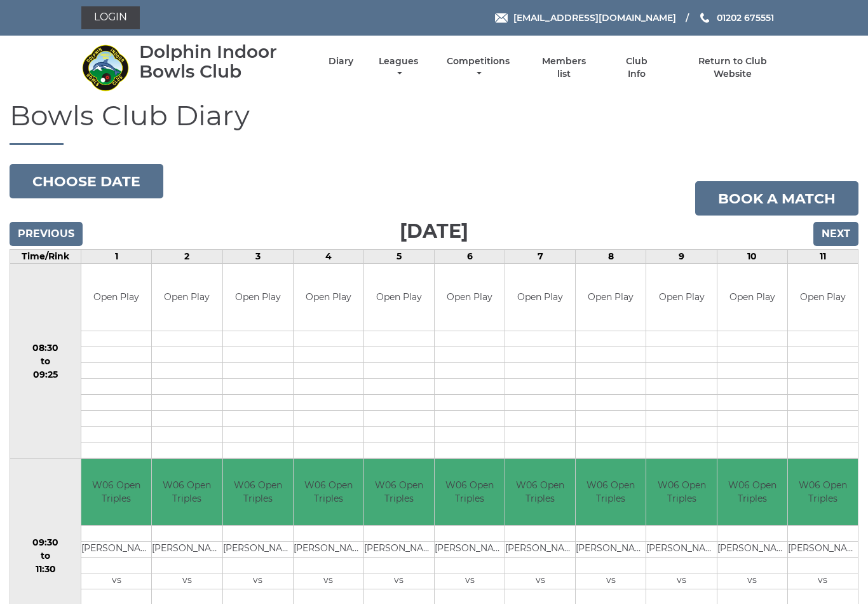  What do you see at coordinates (736, 18) in the screenshot?
I see `a: Phone us 01202 675551` at bounding box center [736, 18].